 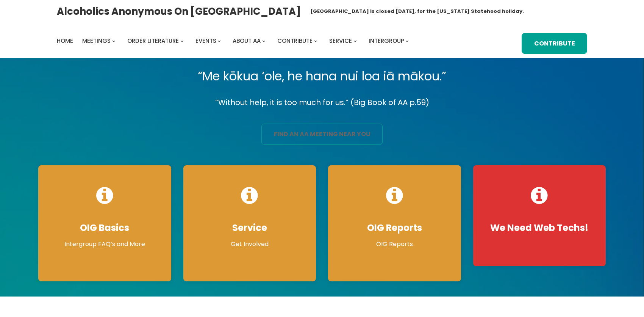 I want to click on a: About AA, so click(x=247, y=41).